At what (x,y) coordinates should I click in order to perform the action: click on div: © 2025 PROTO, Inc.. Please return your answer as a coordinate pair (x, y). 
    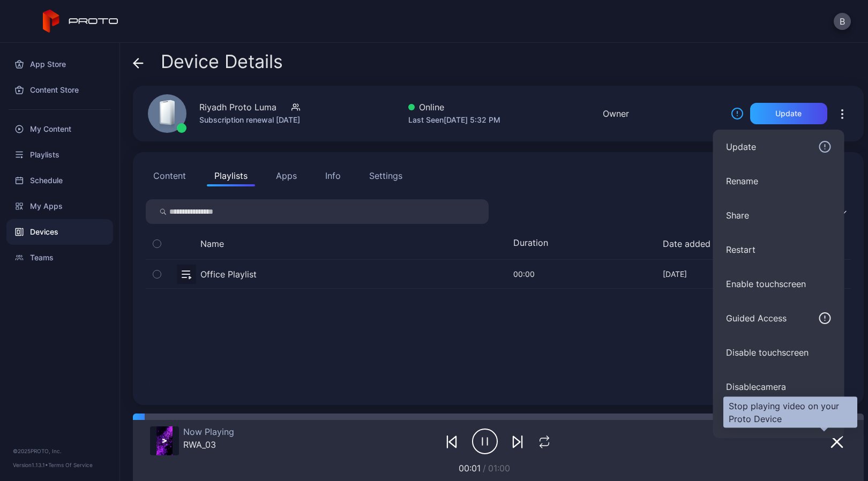
    Looking at the image, I should click on (59, 451).